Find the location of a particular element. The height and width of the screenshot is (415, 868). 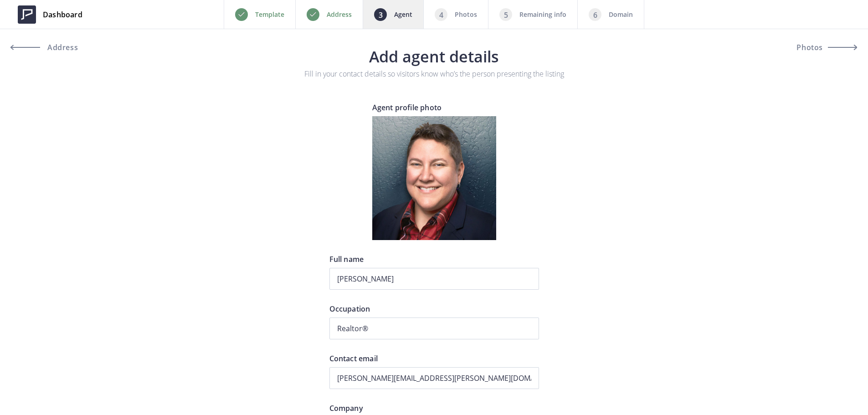

span: Dashboard is located at coordinates (62, 15).